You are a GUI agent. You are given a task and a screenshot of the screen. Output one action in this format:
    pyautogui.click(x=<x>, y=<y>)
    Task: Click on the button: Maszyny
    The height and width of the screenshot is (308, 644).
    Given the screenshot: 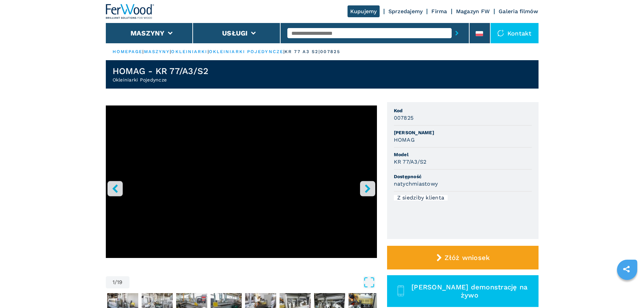 What is the action you would take?
    pyautogui.click(x=147, y=33)
    